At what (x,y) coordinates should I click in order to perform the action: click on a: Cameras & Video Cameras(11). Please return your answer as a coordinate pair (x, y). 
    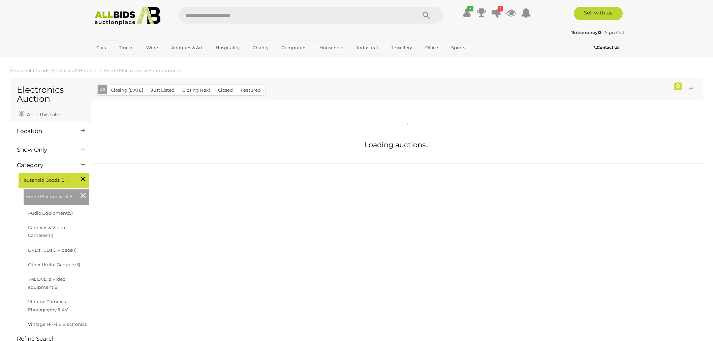
    Looking at the image, I should click on (46, 231).